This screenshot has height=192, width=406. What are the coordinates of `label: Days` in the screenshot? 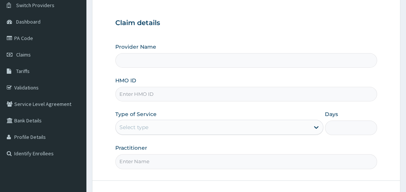 It's located at (331, 114).